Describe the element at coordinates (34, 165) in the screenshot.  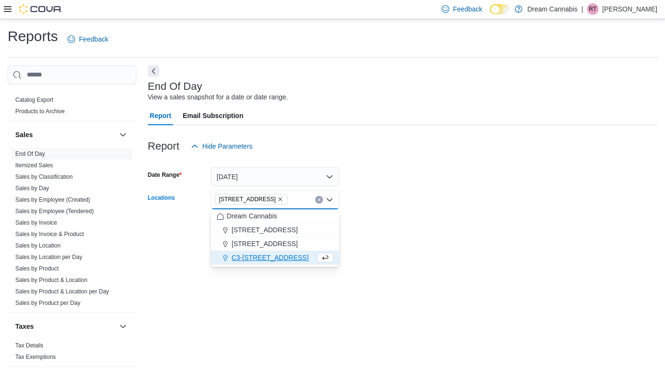
I see `a: Itemized Sales` at that location.